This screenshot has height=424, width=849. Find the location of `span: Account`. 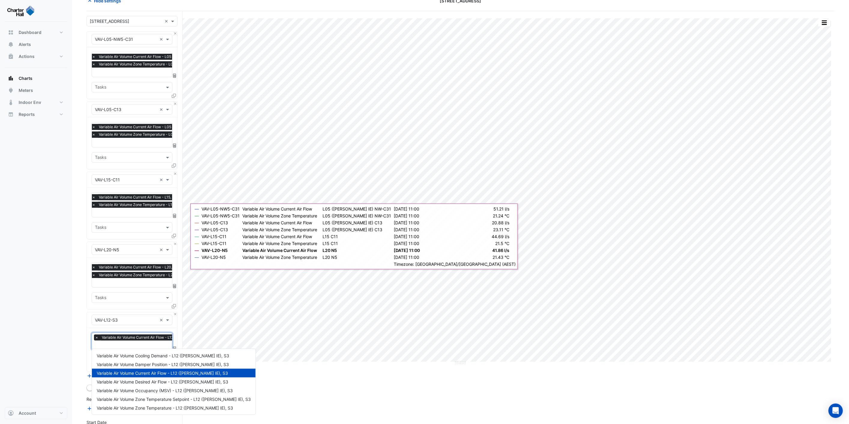

span: Account is located at coordinates (27, 413).